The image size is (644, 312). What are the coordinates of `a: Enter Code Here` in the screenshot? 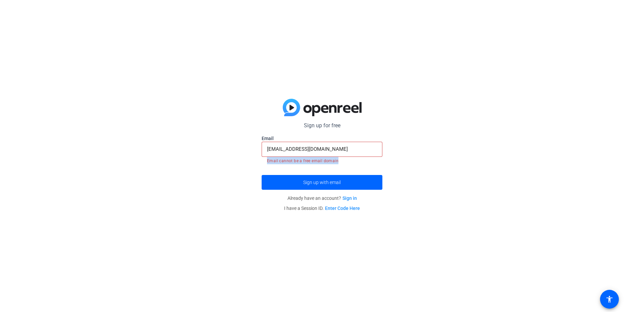 It's located at (343, 208).